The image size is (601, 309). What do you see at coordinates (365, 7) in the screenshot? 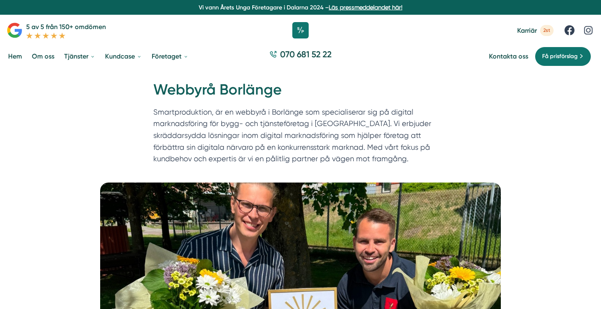
I see `a: Läs pressmeddelandet här!` at bounding box center [365, 7].